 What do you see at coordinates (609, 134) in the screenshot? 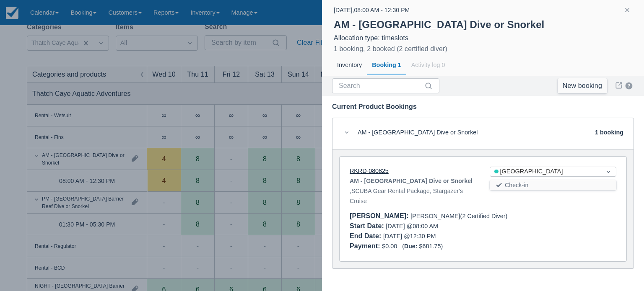
I see `div: 1 booking` at bounding box center [609, 134].